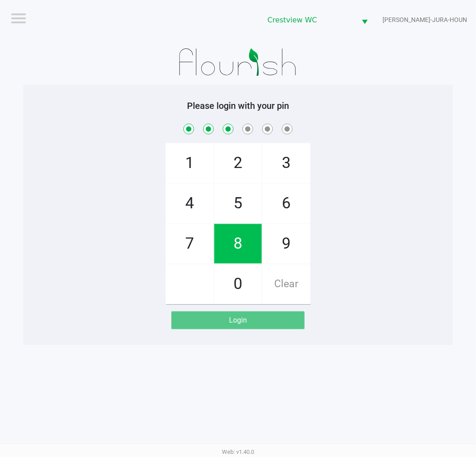 The height and width of the screenshot is (457, 476). What do you see at coordinates (365, 20) in the screenshot?
I see `button: Select` at bounding box center [365, 20].